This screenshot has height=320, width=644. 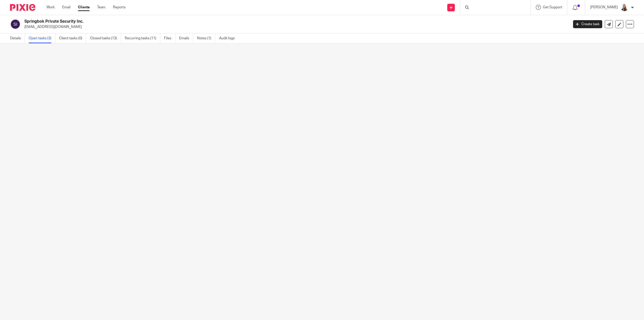 I want to click on img: Pixie, so click(x=23, y=7).